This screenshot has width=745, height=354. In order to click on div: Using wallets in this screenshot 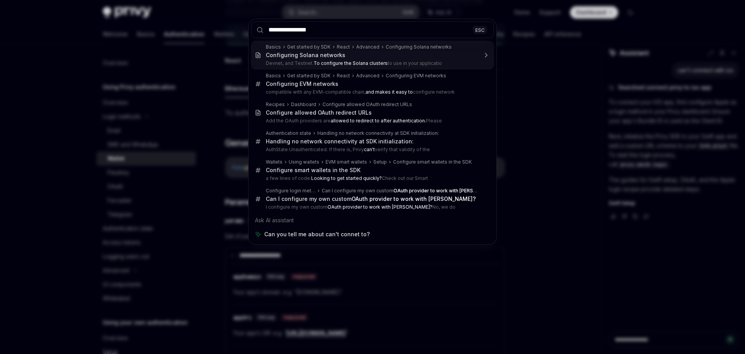, I will do `click(304, 162)`.